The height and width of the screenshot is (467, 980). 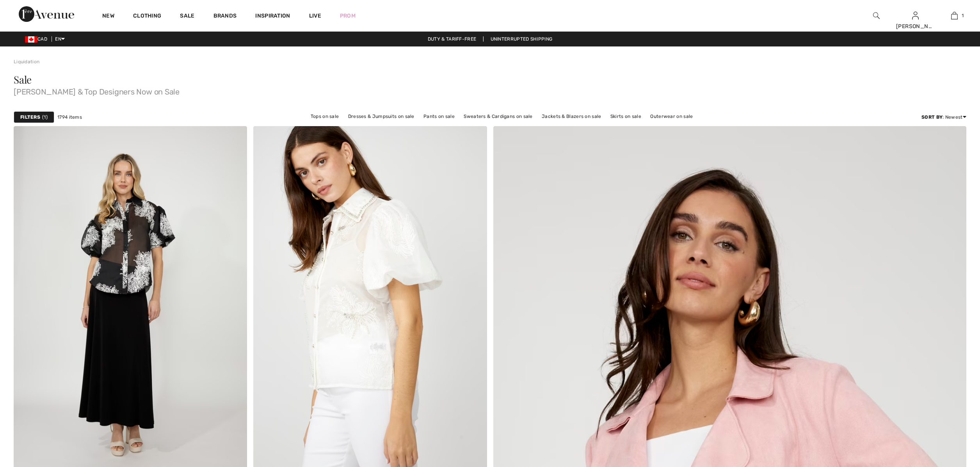 What do you see at coordinates (147, 17) in the screenshot?
I see `a: Clothing` at bounding box center [147, 17].